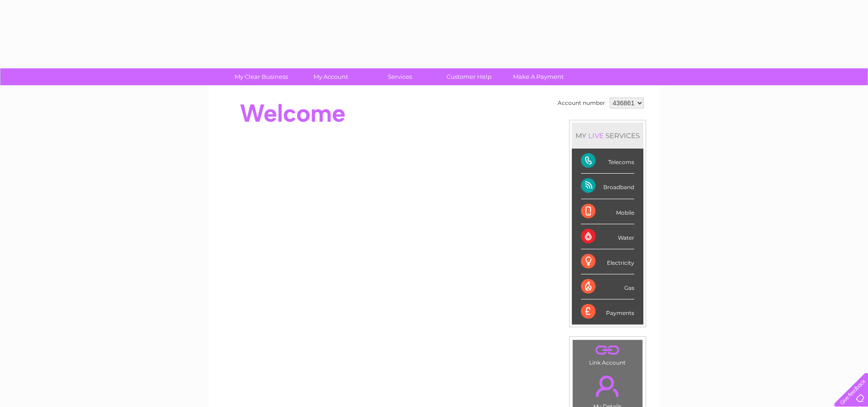  What do you see at coordinates (607, 236) in the screenshot?
I see `div: Water` at bounding box center [607, 236].